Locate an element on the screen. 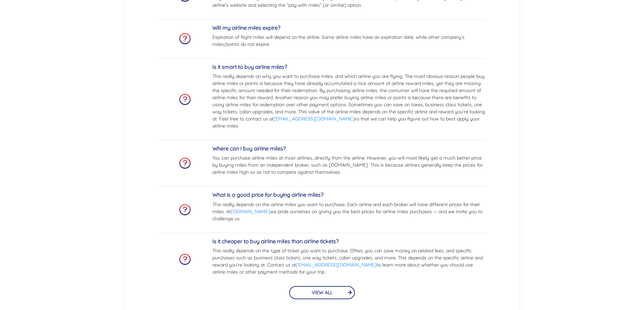 Image resolution: width=644 pixels, height=310 pixels. p: You can purchase airline miles at most airlines, directly from the airline. However, you will mos... is located at coordinates (349, 165).